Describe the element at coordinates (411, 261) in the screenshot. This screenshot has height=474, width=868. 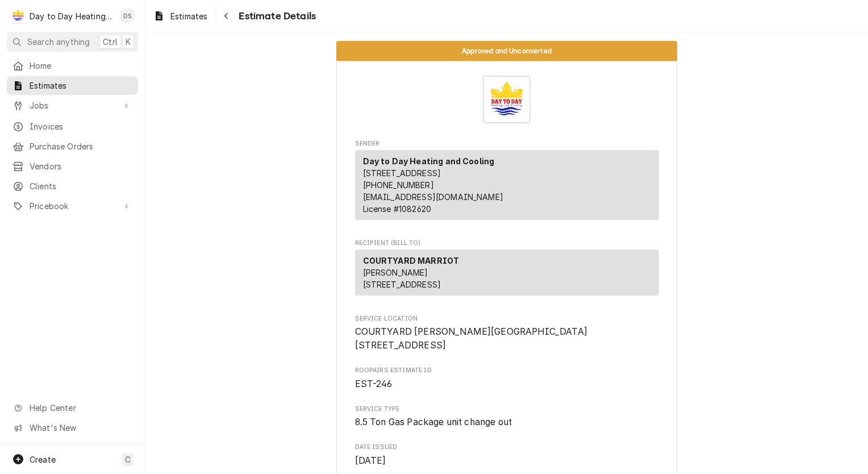
I see `strong: COURTYARD MARRIOT` at that location.